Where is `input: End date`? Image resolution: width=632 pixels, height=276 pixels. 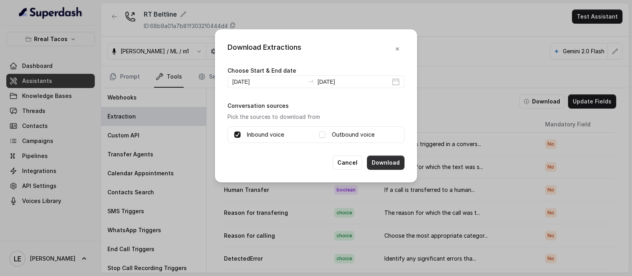 input: End date is located at coordinates (354, 82).